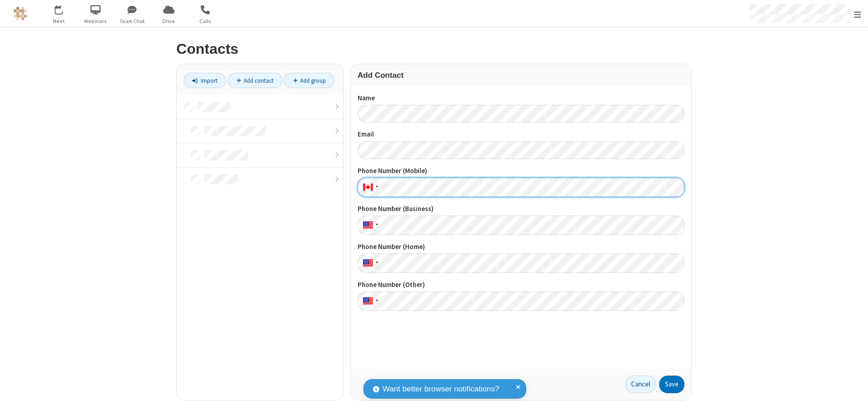 This screenshot has height=414, width=868. What do you see at coordinates (521, 171) in the screenshot?
I see `label: Phone Number (Mobile)` at bounding box center [521, 171].